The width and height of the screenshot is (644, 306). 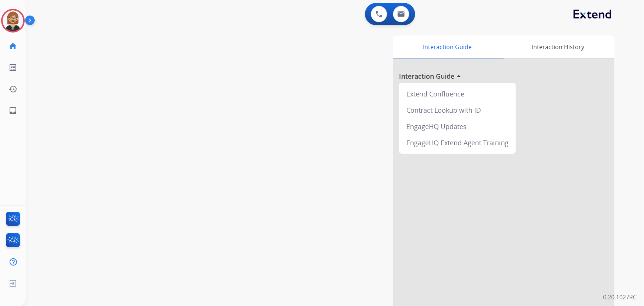 What do you see at coordinates (457, 142) in the screenshot?
I see `div: EngageHQ Extend Agent Training` at bounding box center [457, 142].